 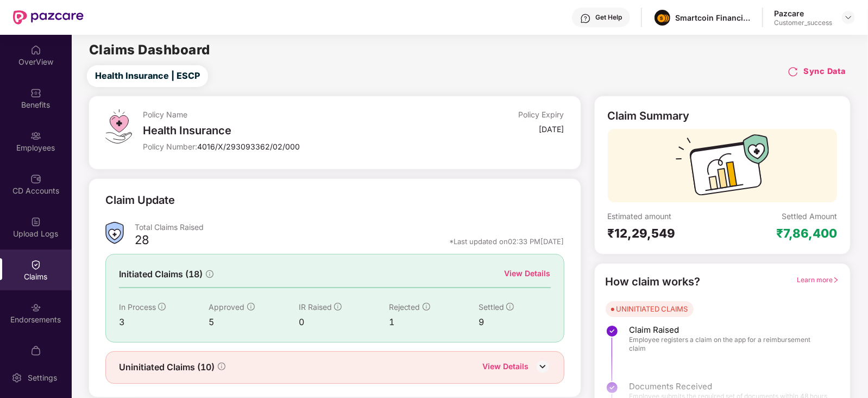 What do you see at coordinates (350, 226) in the screenshot?
I see `div: Total Claims Raised` at bounding box center [350, 226].